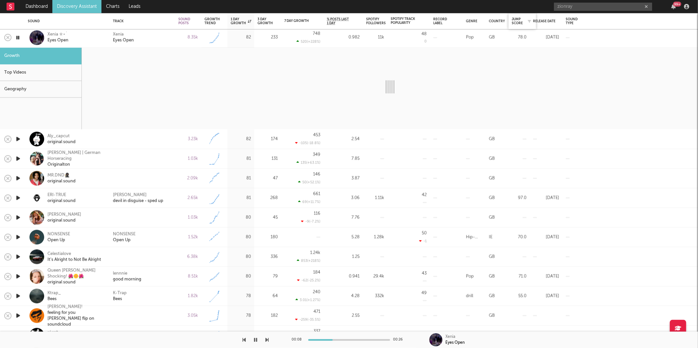 The image size is (698, 348). Describe the element at coordinates (424, 233) in the screenshot. I see `div: 50` at that location.